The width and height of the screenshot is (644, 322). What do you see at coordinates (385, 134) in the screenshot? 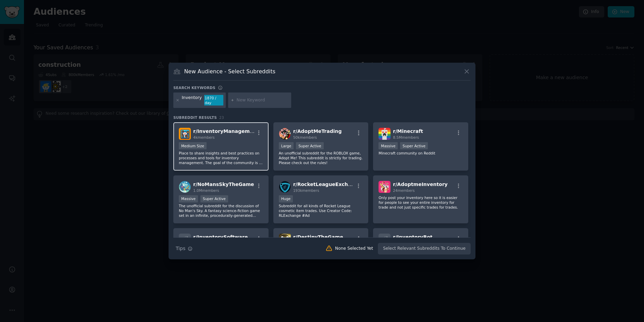
I see `img: Minecraft` at bounding box center [385, 134].